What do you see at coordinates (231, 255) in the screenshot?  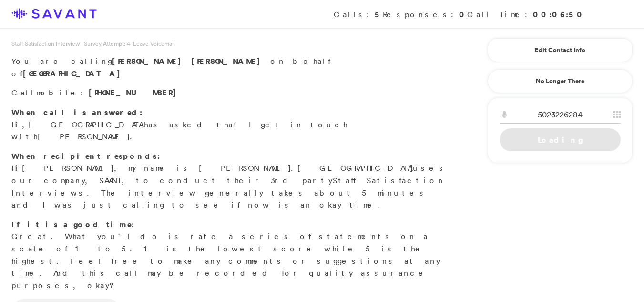 I see `p: Great. What you'll do is rate a series of statements on a scale of 1 to 5. 1 is the lowest score ...` at bounding box center [231, 255].